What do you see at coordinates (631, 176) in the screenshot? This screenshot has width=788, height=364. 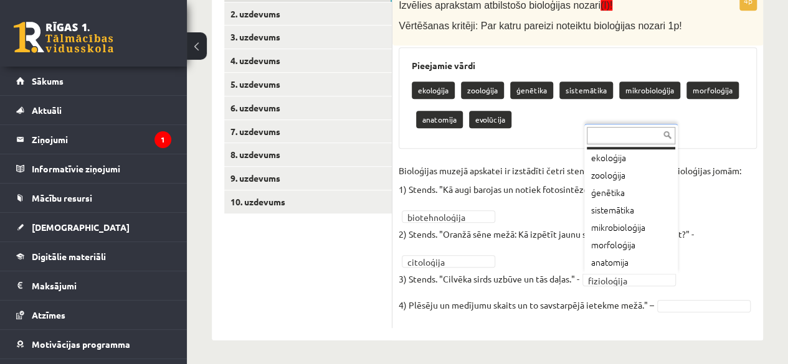 I see `div: zooloģija` at bounding box center [631, 176].